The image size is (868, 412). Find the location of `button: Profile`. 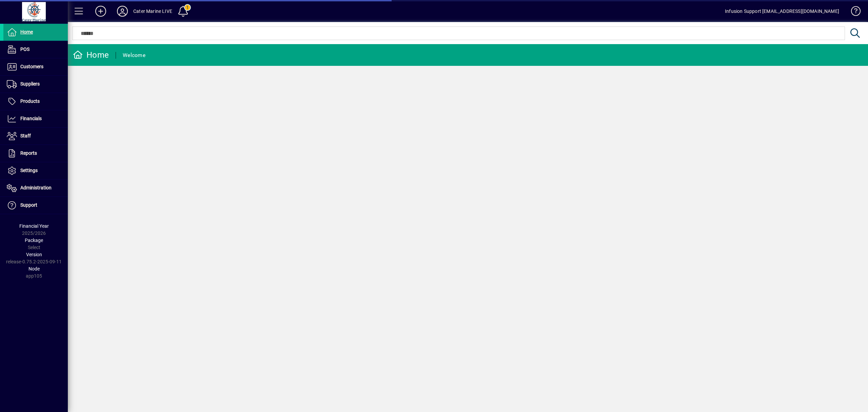

button: Profile is located at coordinates (122, 11).